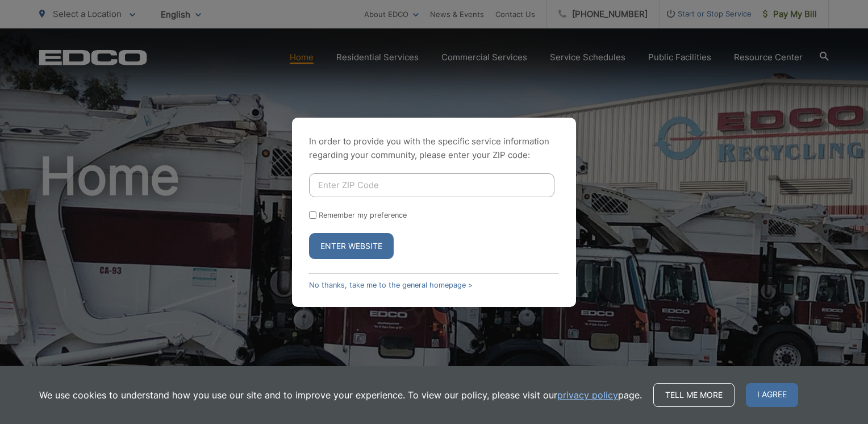 The height and width of the screenshot is (424, 868). I want to click on a: No thanks, take me to the general homepage >, so click(391, 284).